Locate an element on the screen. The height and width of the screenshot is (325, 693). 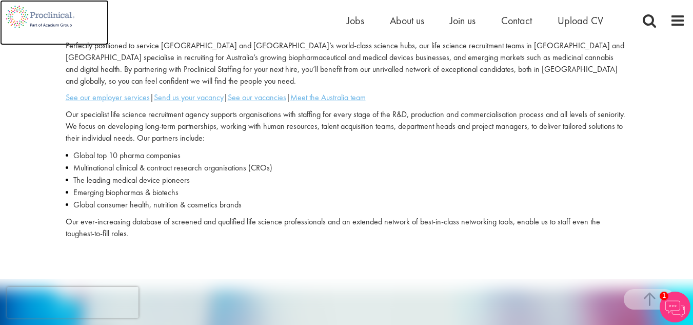
a: Send us your vacancy is located at coordinates (189, 97).